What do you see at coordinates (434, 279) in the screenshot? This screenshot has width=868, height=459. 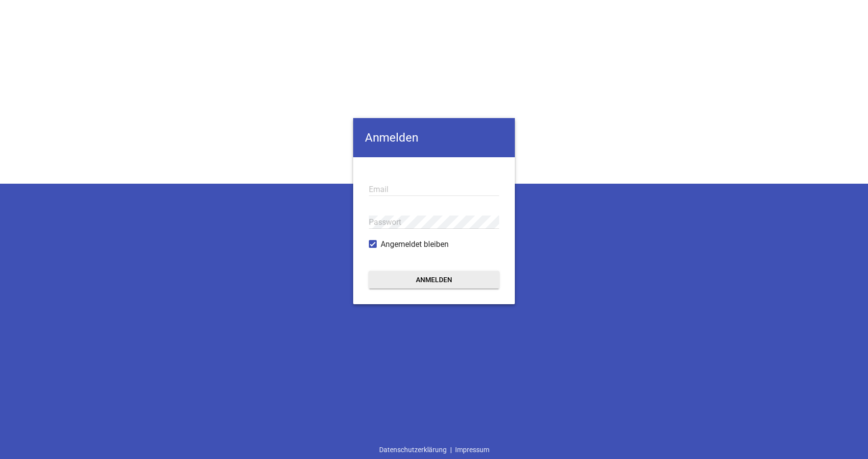 I see `button: Anmelden` at bounding box center [434, 279].